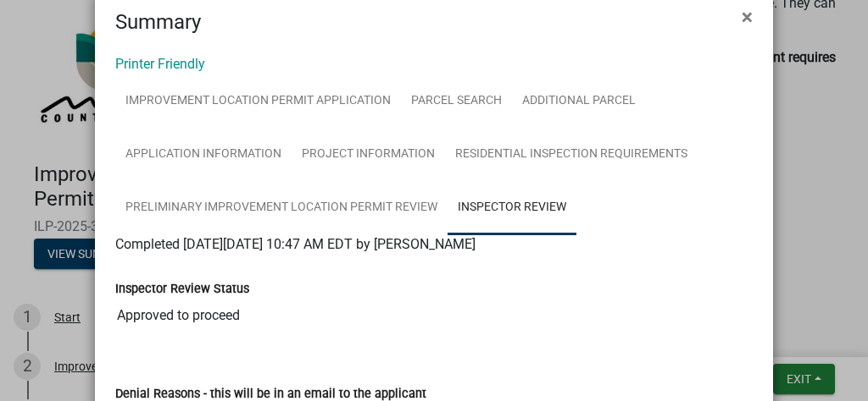 The width and height of the screenshot is (868, 401). What do you see at coordinates (270, 395) in the screenshot?
I see `label: Denial Reasons - this will be in an email to the applicant` at bounding box center [270, 395].